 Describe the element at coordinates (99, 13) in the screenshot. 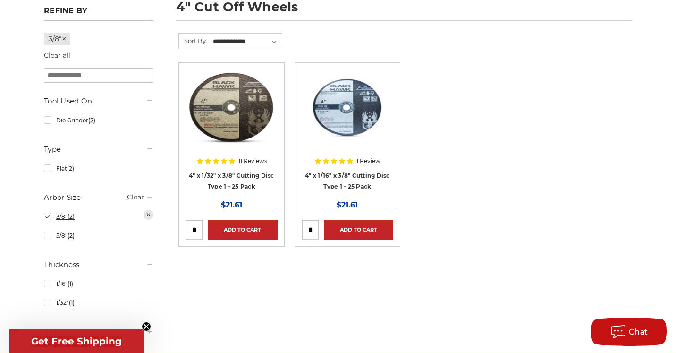

I see `h5: Refine by` at that location.